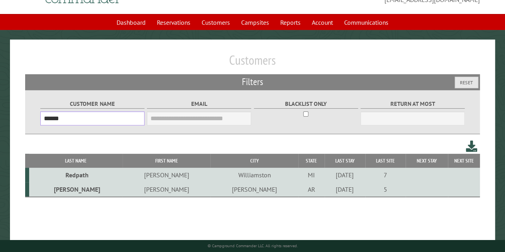  I want to click on label: Customer Name, so click(92, 104).